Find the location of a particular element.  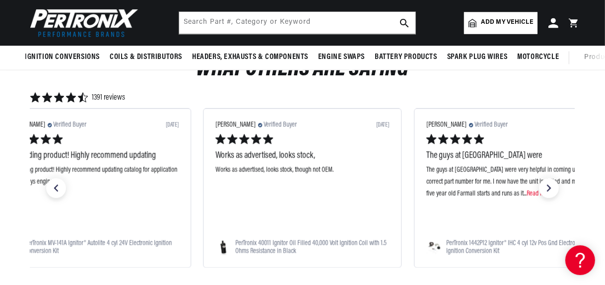

span: PerTronix 1442P12 Ignitor® IHC 4 cyl 12v Pos Gnd Electronic Ignition Conversion Kit is located at coordinates (523, 248).